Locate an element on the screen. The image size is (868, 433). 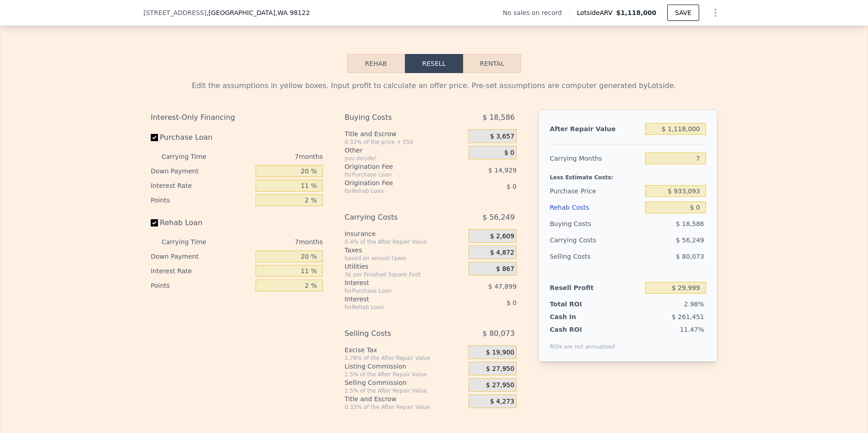
div: 0.33% of the price + 550 is located at coordinates (405, 142).